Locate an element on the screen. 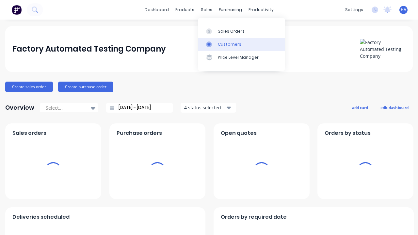 The height and width of the screenshot is (235, 418). div: settings is located at coordinates (354, 10).